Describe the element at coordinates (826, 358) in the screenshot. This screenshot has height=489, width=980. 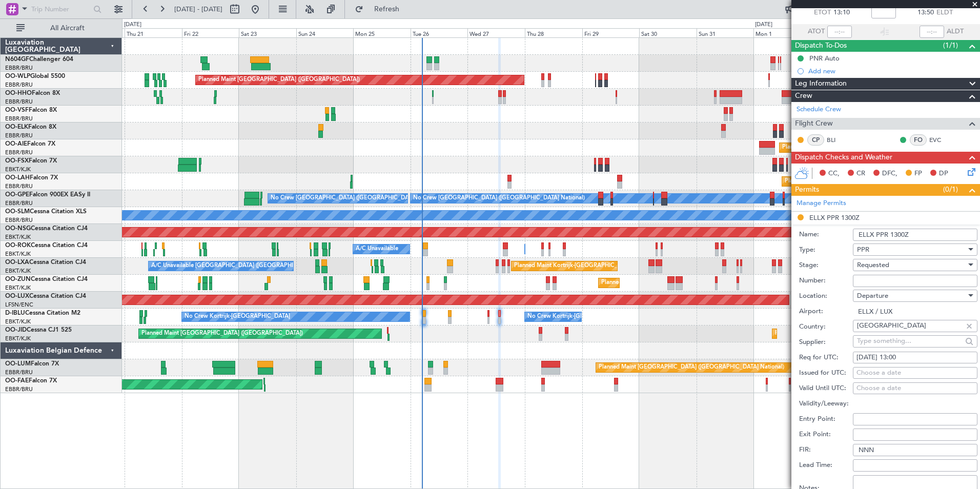
I see `label: Req for UTC:` at that location.